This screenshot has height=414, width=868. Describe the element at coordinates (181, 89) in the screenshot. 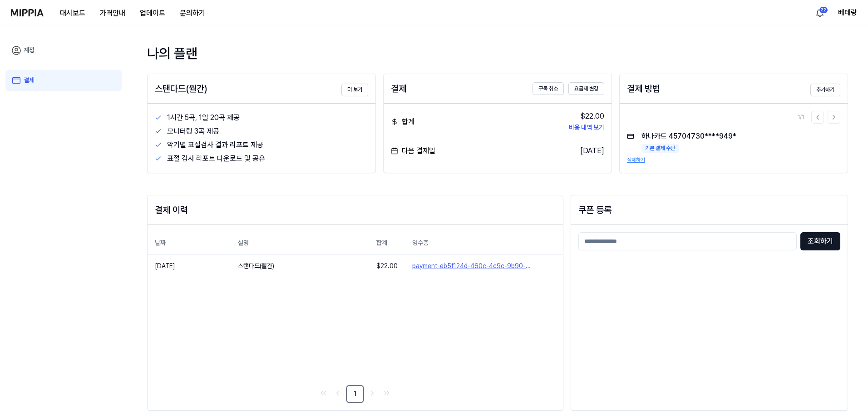

I see `div: 스탠다드(월간)` at that location.